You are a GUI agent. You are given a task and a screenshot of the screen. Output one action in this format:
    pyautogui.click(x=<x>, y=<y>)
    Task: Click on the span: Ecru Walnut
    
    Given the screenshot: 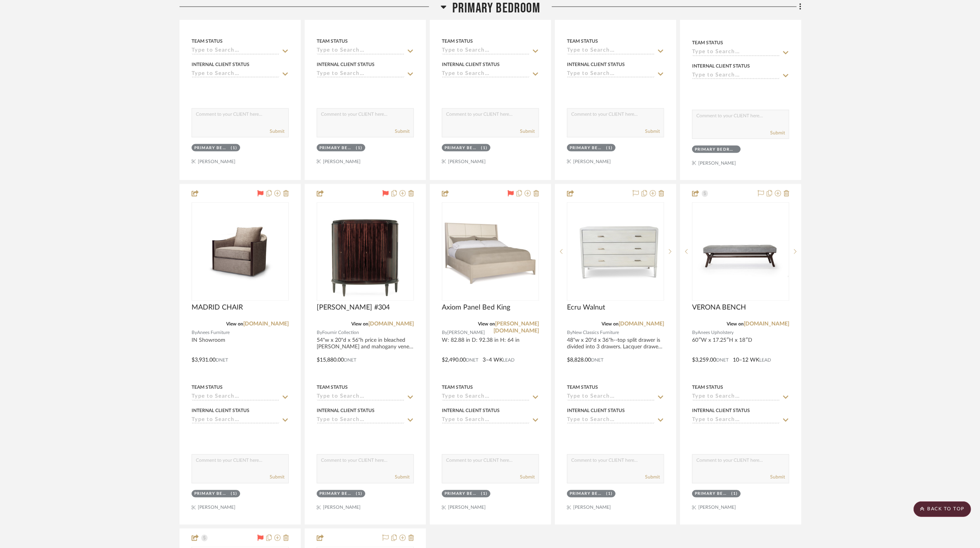 What is the action you would take?
    pyautogui.click(x=585, y=308)
    